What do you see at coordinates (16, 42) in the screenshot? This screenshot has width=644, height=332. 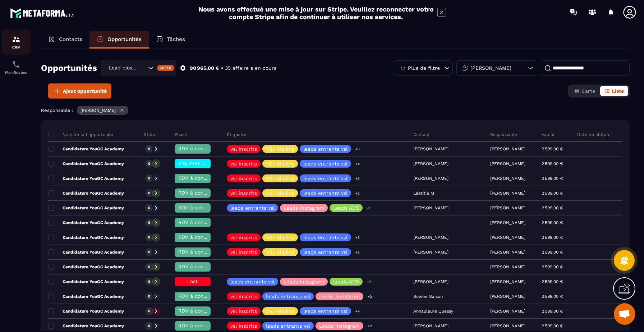 I see `a: formationformationCRM` at bounding box center [16, 42].